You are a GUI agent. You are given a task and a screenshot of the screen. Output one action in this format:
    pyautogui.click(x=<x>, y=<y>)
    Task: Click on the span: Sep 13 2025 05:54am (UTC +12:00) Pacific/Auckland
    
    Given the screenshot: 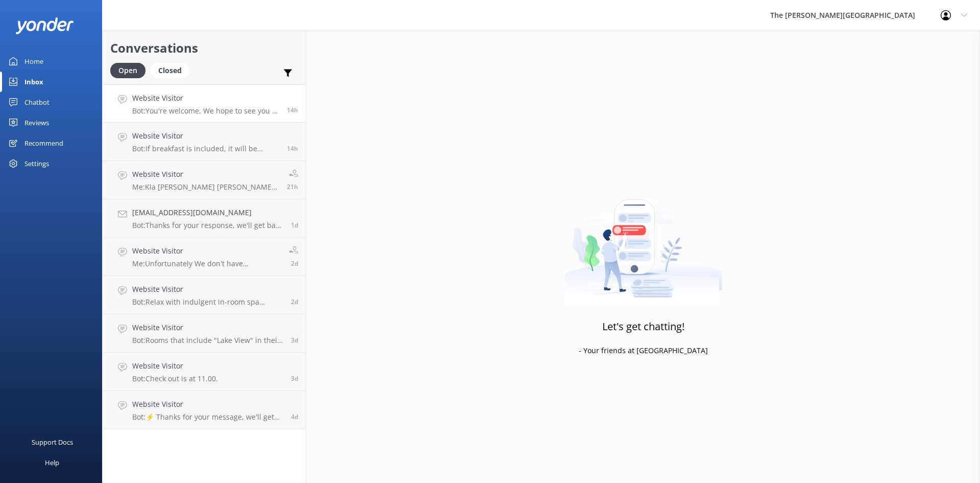 What is the action you would take?
    pyautogui.click(x=295, y=263)
    